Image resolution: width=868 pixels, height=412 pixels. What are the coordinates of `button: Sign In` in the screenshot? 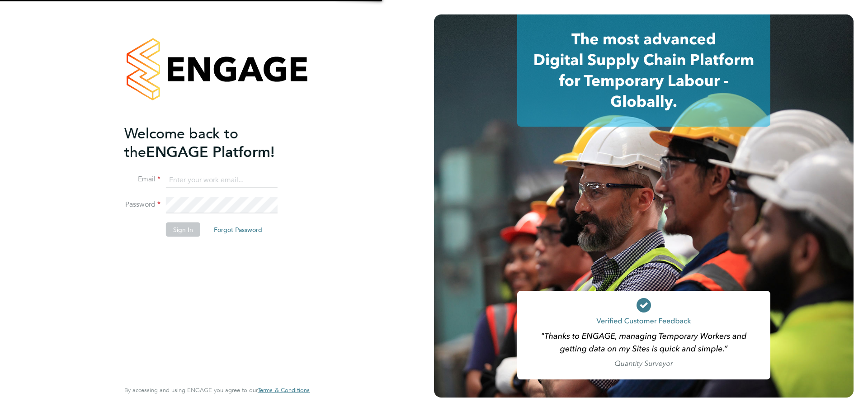 It's located at (183, 230).